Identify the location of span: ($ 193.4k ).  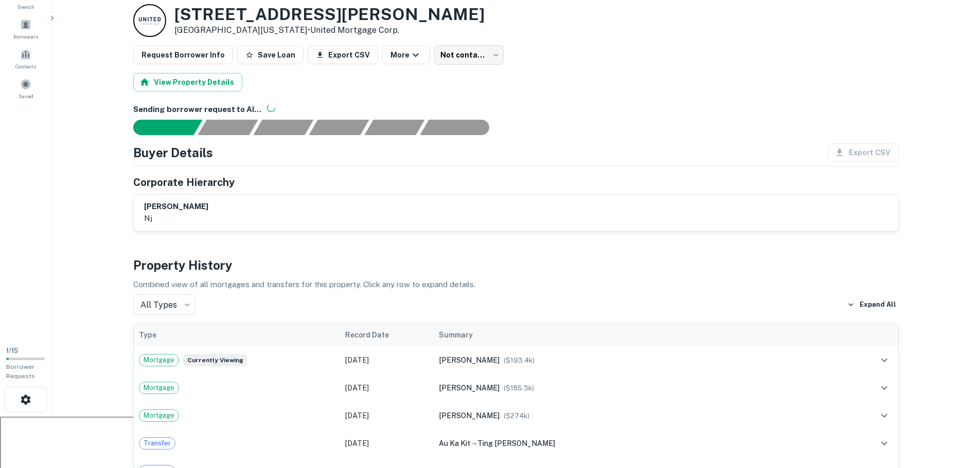
(519, 360).